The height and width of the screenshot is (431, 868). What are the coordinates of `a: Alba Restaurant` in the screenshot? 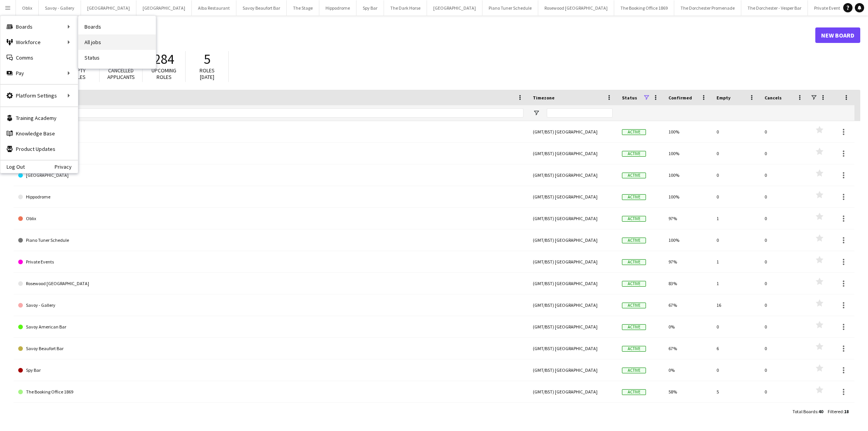 It's located at (271, 132).